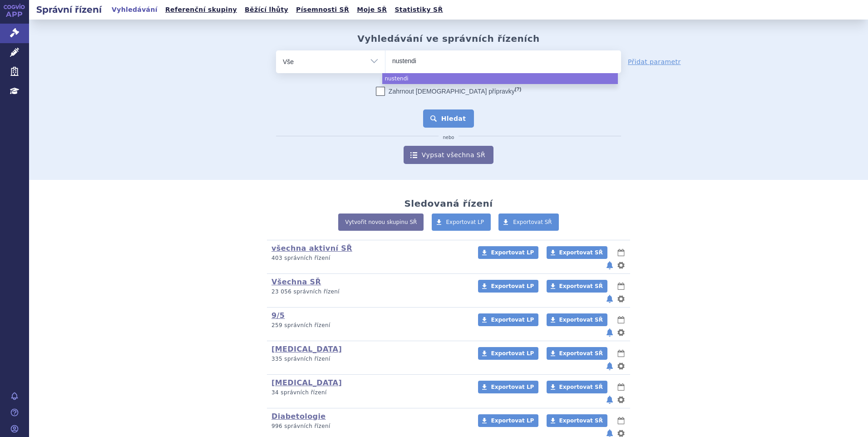 The height and width of the screenshot is (437, 868). What do you see at coordinates (381, 222) in the screenshot?
I see `a: Vytvořit novou skupinu SŘ` at bounding box center [381, 222].